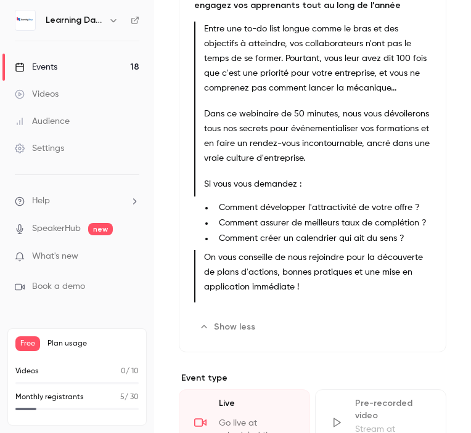 Image resolution: width=471 pixels, height=433 pixels. Describe the element at coordinates (93, 344) in the screenshot. I see `span: Plan usage` at that location.